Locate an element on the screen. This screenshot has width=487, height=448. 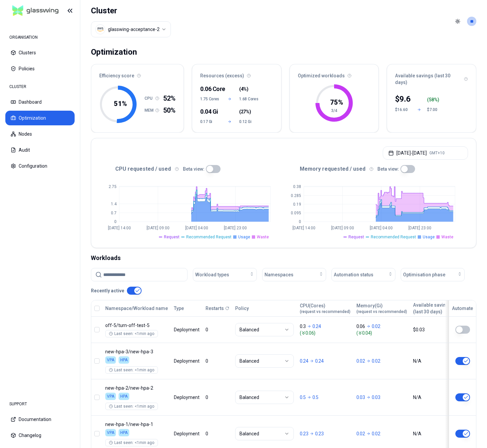
button: Workload types is located at coordinates (225, 275).